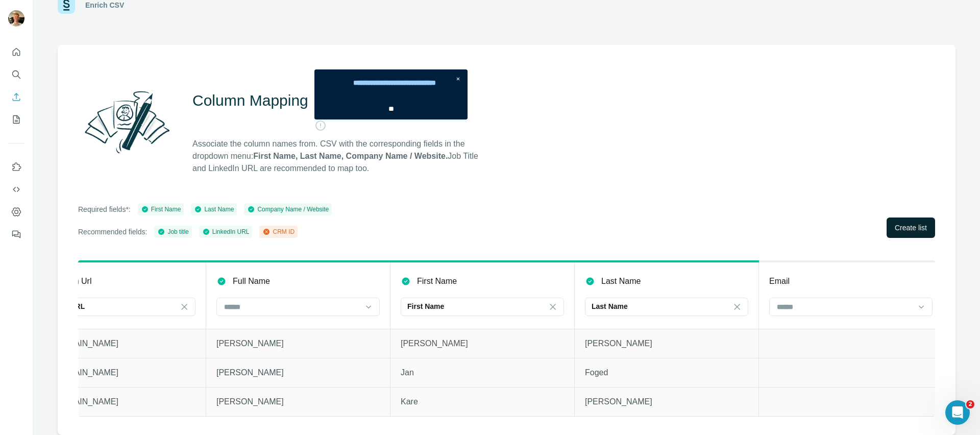 This screenshot has width=980, height=435. I want to click on button: Use Surfe API, so click(16, 189).